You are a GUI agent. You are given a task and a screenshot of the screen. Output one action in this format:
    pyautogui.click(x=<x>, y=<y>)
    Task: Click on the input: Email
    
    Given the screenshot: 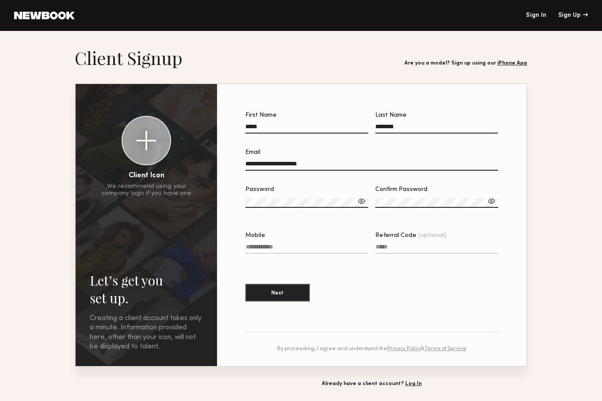 What is the action you would take?
    pyautogui.click(x=371, y=165)
    